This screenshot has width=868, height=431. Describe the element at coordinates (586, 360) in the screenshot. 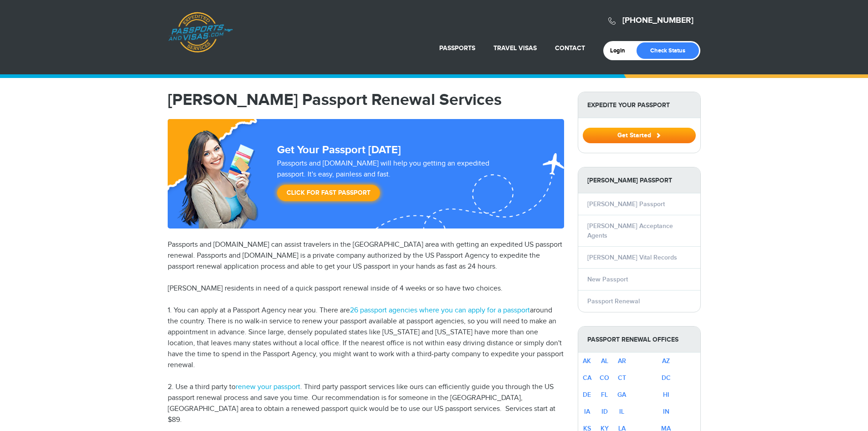

I see `a: AK` at that location.